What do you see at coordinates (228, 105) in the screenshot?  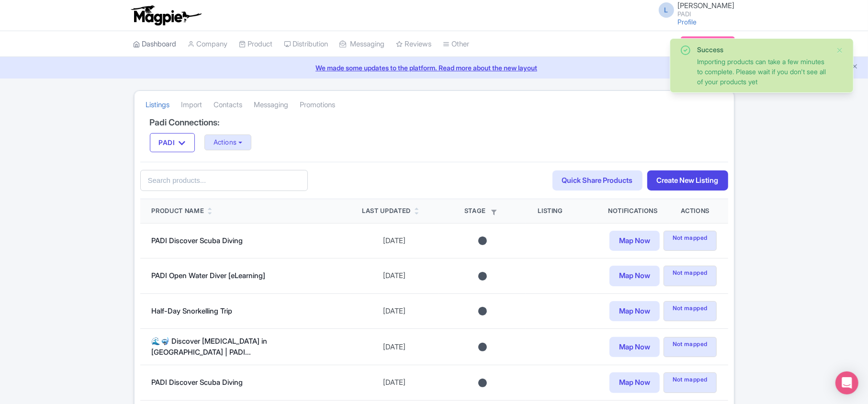 I see `a: Contacts` at bounding box center [228, 105].